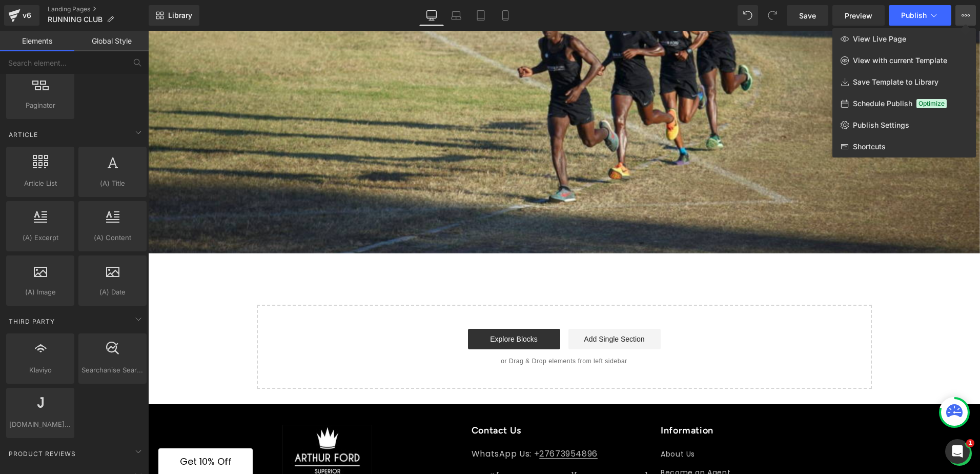  I want to click on span: Third Party, so click(31, 321).